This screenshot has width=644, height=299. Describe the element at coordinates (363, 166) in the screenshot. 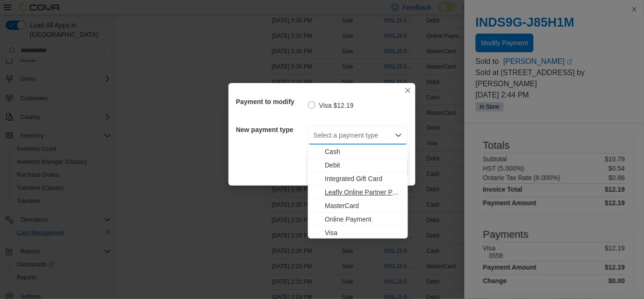

I see `span: Debit` at that location.